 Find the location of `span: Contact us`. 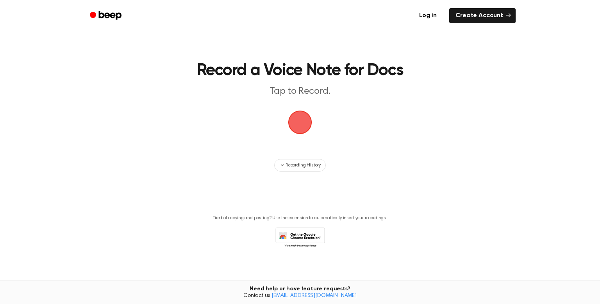

span: Contact us is located at coordinates (300, 296).